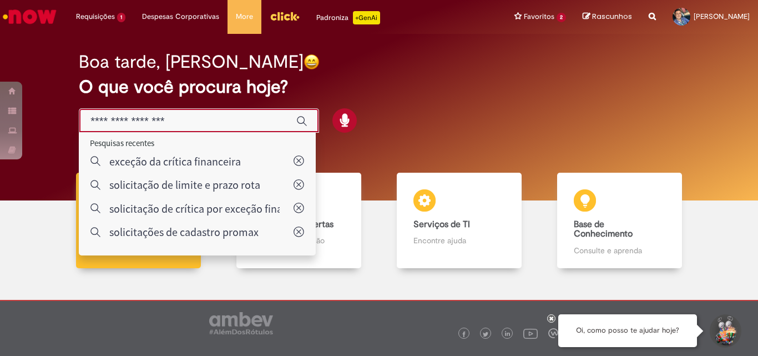 This screenshot has height=356, width=758. Describe the element at coordinates (29, 17) in the screenshot. I see `img: ServiceNow` at that location.